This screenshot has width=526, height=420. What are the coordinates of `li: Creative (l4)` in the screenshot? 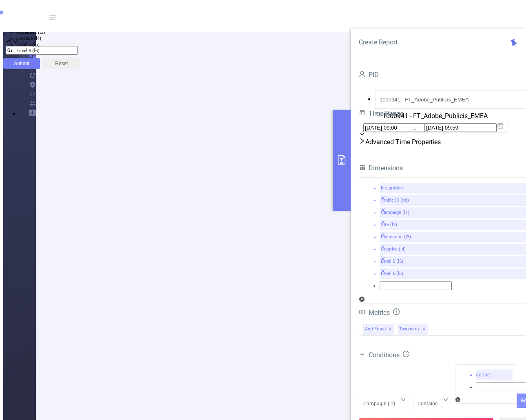 It's located at (271, 38).